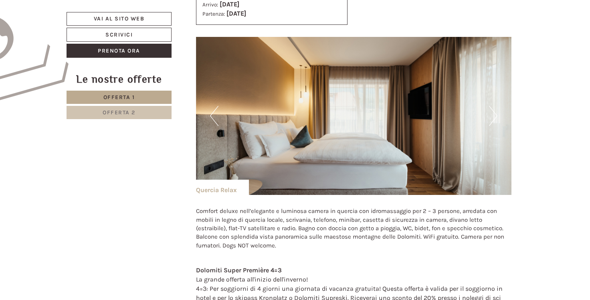 The height and width of the screenshot is (300, 590). I want to click on p: Comfort deluxe nell’elegante e luminosa camera in quercia con idromassaggio per 2 – 3 persone, ar..., so click(354, 228).